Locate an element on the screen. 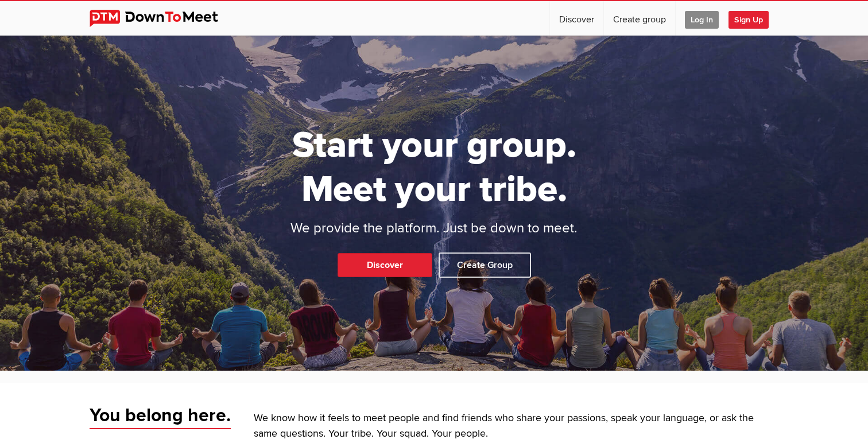 The width and height of the screenshot is (868, 447). a: Create Group is located at coordinates (485, 265).